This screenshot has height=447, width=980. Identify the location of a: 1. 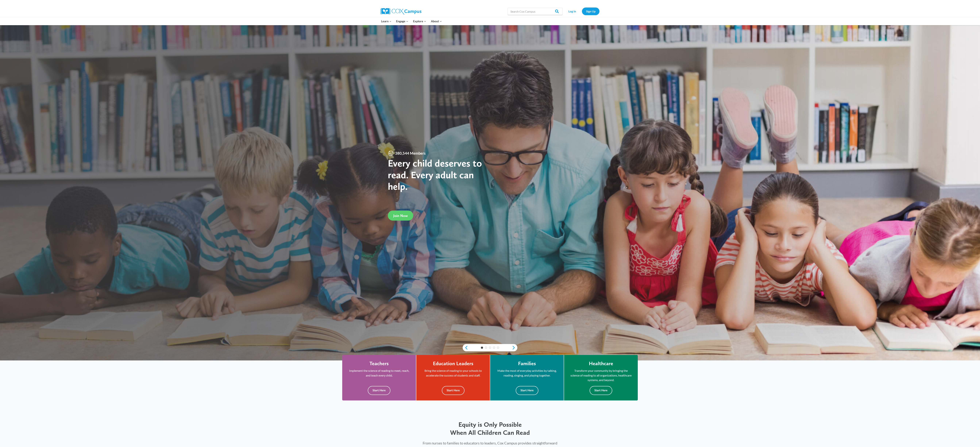
(482, 348).